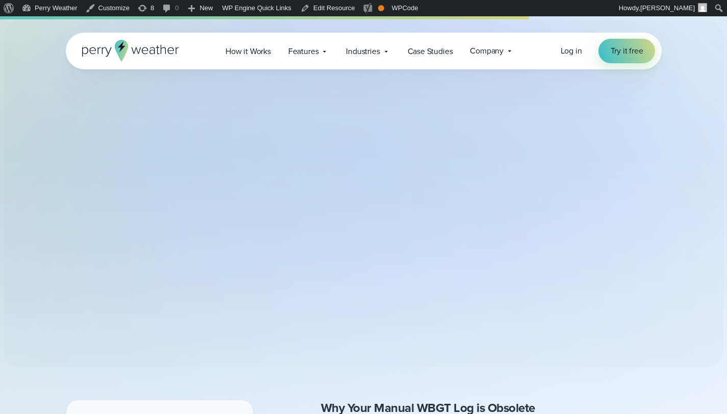  What do you see at coordinates (627, 51) in the screenshot?
I see `span: Try it free` at bounding box center [627, 51].